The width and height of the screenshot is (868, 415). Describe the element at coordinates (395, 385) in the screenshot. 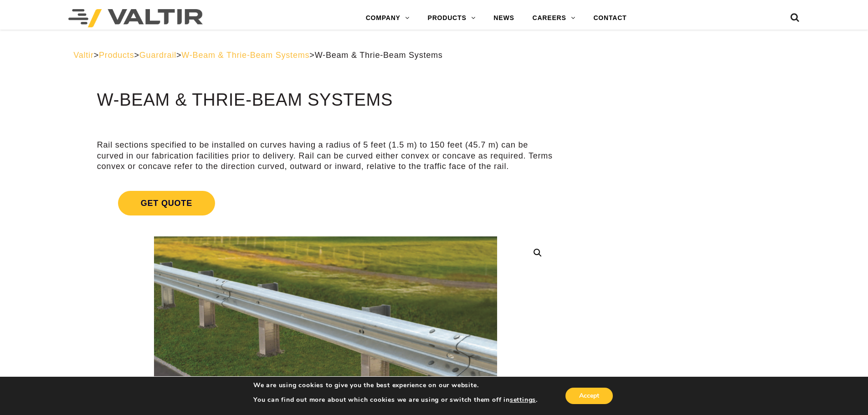

I see `p: We are using cookies to give you the best experience on our website.` at that location.